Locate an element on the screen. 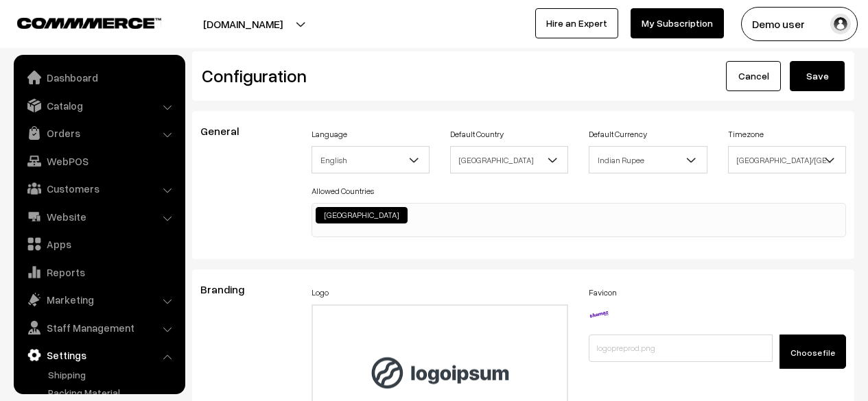 The image size is (868, 401). span: Choose file is located at coordinates (813, 352).